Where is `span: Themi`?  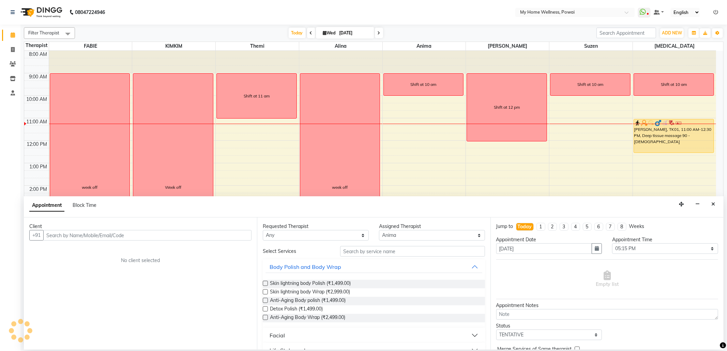
span: Themi is located at coordinates (257, 46).